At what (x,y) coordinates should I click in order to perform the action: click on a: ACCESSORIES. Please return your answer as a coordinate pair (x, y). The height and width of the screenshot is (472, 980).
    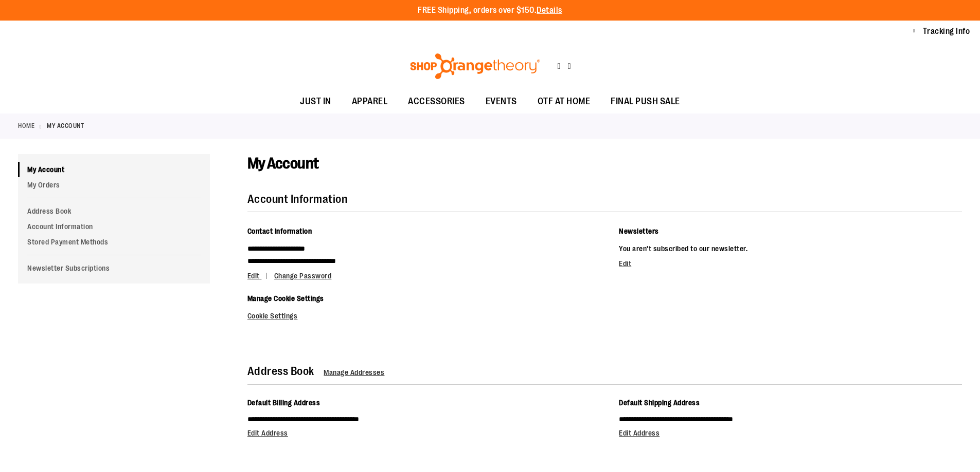
    Looking at the image, I should click on (436, 102).